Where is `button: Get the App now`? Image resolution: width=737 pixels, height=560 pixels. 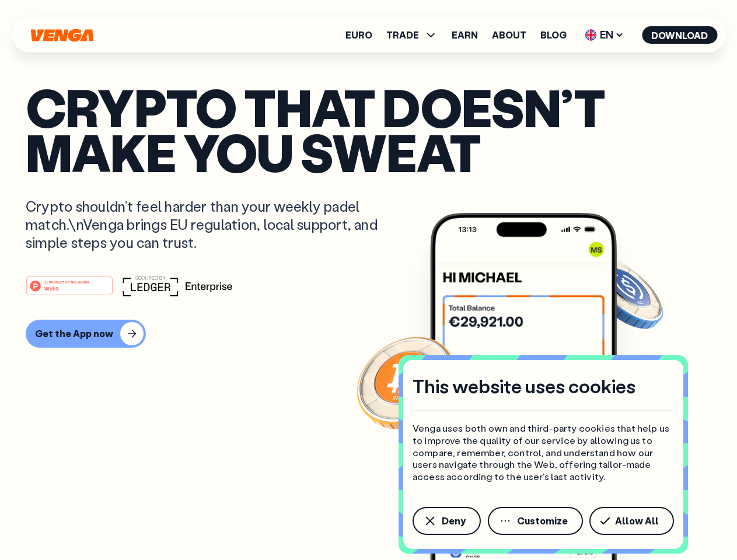 button: Get the App now is located at coordinates (86, 334).